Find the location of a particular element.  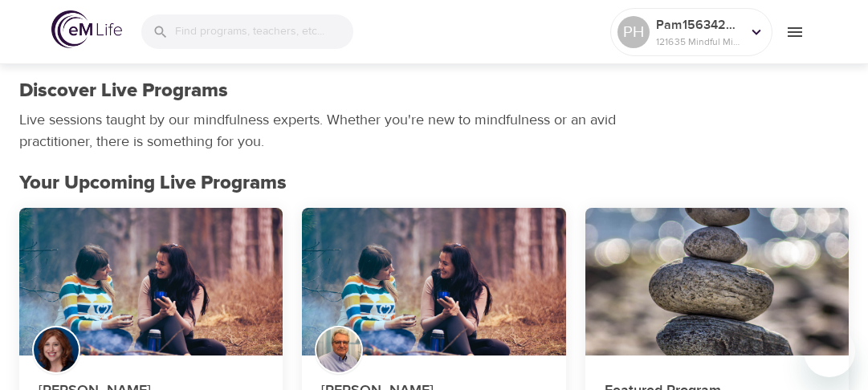

h1: Discover Live Programs is located at coordinates (124, 91).